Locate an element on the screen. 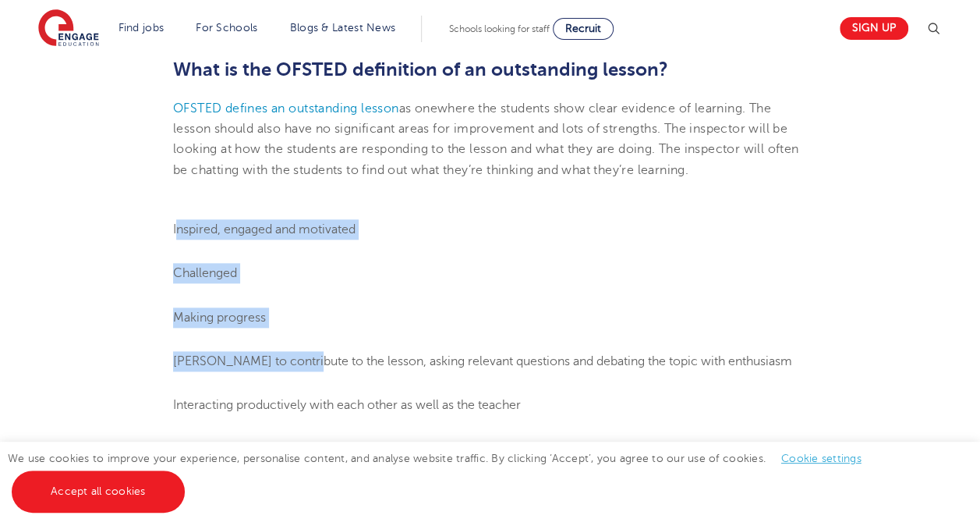 The image size is (980, 526). a: OFSTED defines an outstanding lesson is located at coordinates (285, 108).